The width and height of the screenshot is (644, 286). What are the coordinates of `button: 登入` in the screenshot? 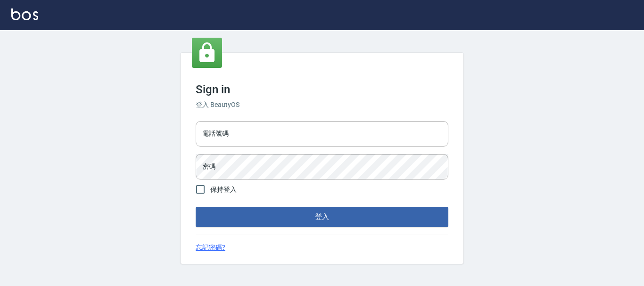 It's located at (322, 217).